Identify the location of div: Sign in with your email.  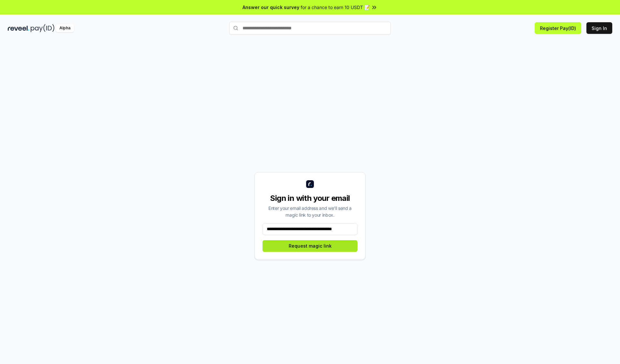
(310, 198).